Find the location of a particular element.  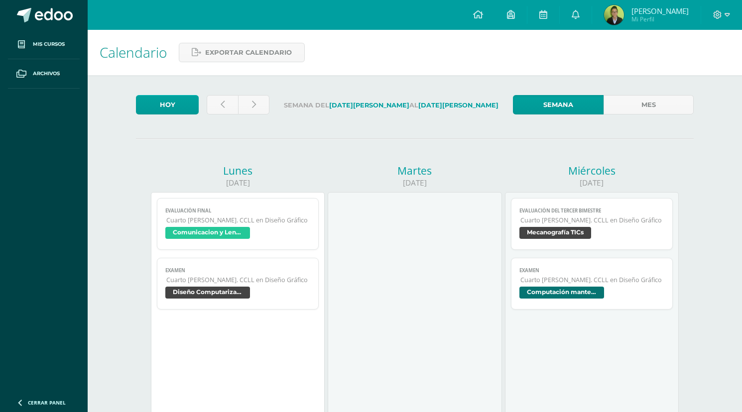

label: Semana del al is located at coordinates (391, 105).